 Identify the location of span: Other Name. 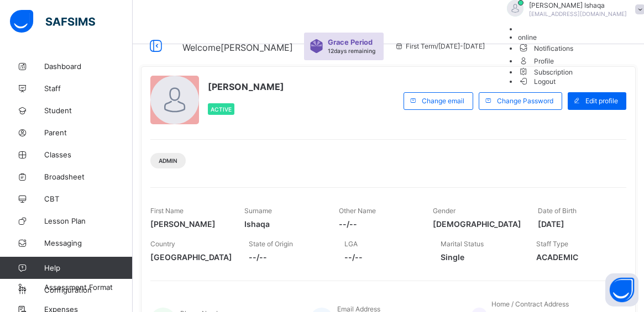
(357, 210).